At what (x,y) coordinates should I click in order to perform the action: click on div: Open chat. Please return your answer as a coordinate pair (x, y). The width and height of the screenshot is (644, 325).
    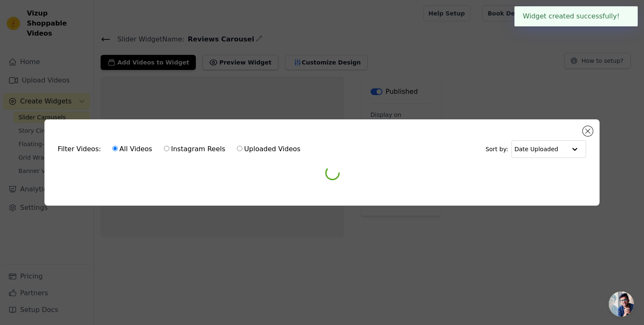
    Looking at the image, I should click on (621, 304).